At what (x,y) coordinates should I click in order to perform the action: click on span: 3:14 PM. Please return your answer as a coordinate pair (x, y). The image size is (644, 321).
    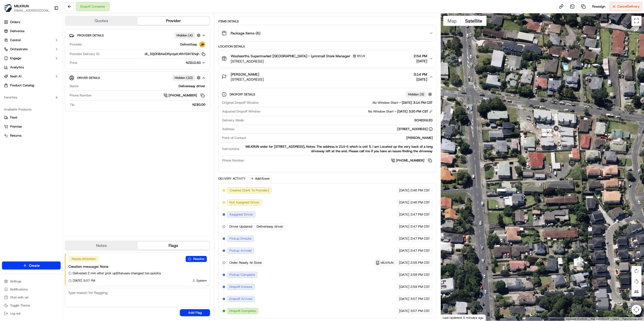
    Looking at the image, I should click on (420, 74).